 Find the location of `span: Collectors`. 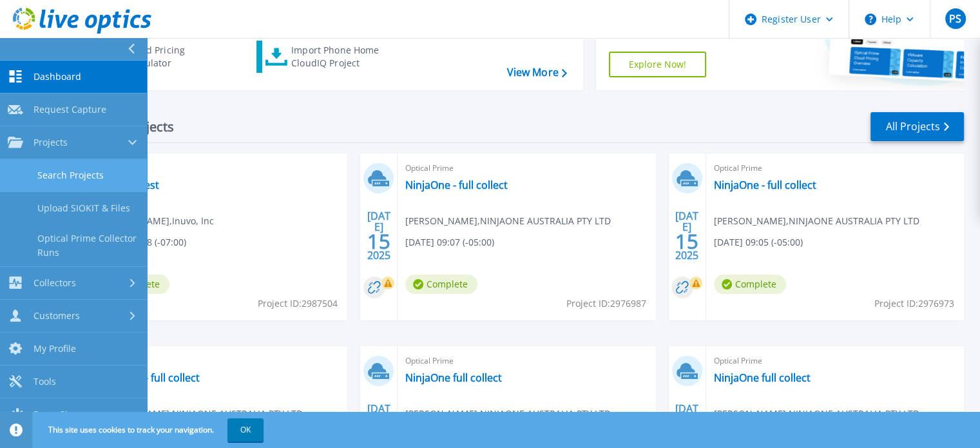

span: Collectors is located at coordinates (54, 283).